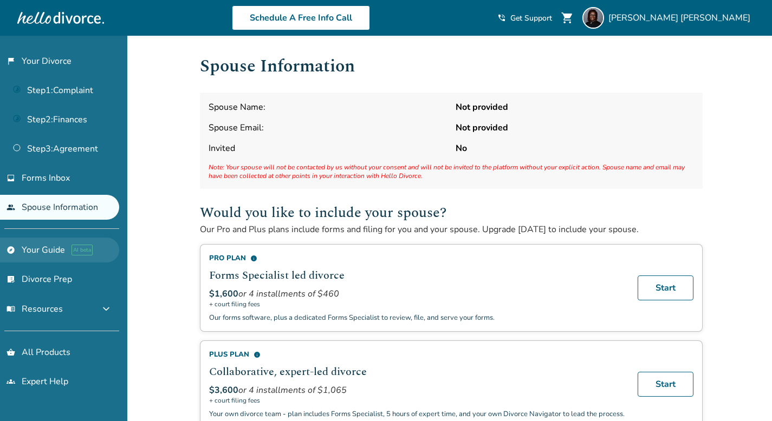  I want to click on span: groups, so click(11, 382).